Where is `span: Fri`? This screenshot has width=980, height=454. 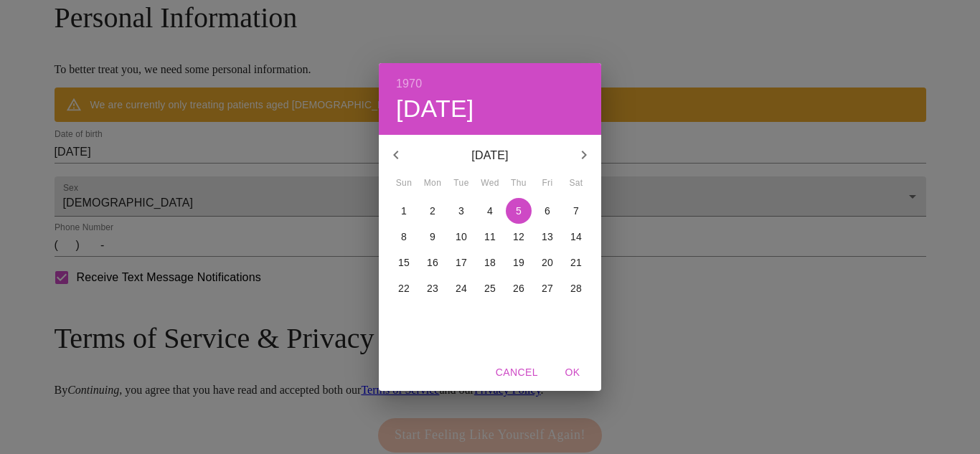
span: Fri is located at coordinates (547, 183).